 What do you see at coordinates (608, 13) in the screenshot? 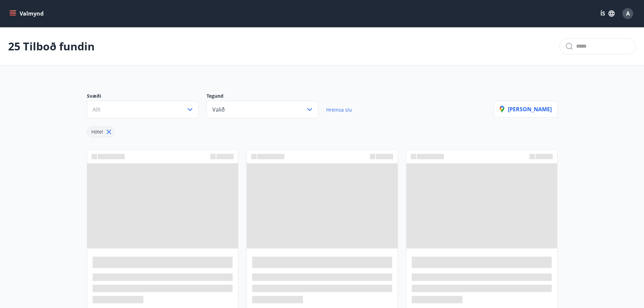
I see `button: ÍS` at bounding box center [608, 13].